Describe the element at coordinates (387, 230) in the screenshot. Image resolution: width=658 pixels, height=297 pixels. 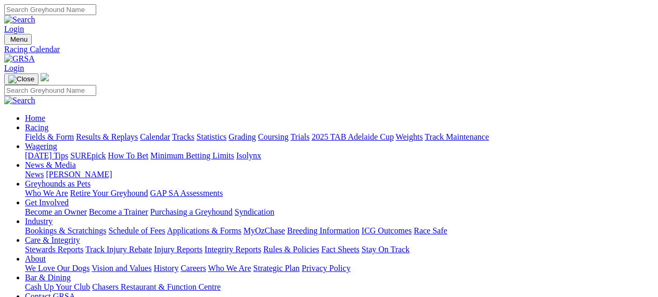
I see `a: ICG Outcomes` at that location.